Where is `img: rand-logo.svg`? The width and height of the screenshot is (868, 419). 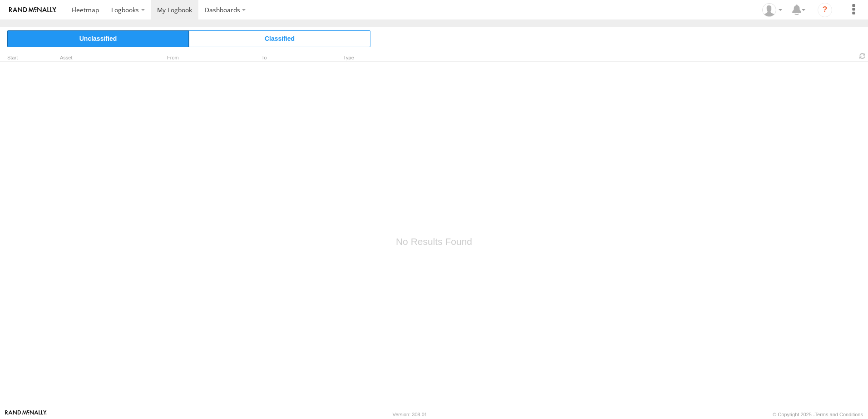 img: rand-logo.svg is located at coordinates (33, 10).